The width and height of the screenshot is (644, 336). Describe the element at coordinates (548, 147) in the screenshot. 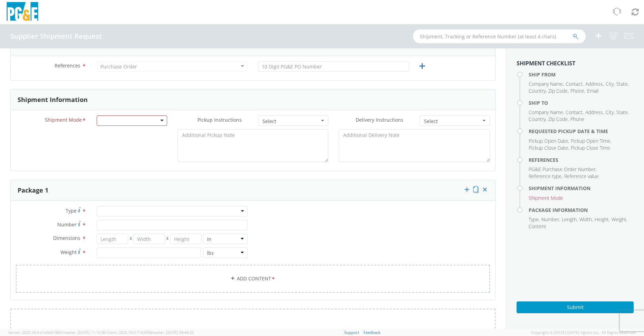

I see `span: Pickup Close Date` at that location.